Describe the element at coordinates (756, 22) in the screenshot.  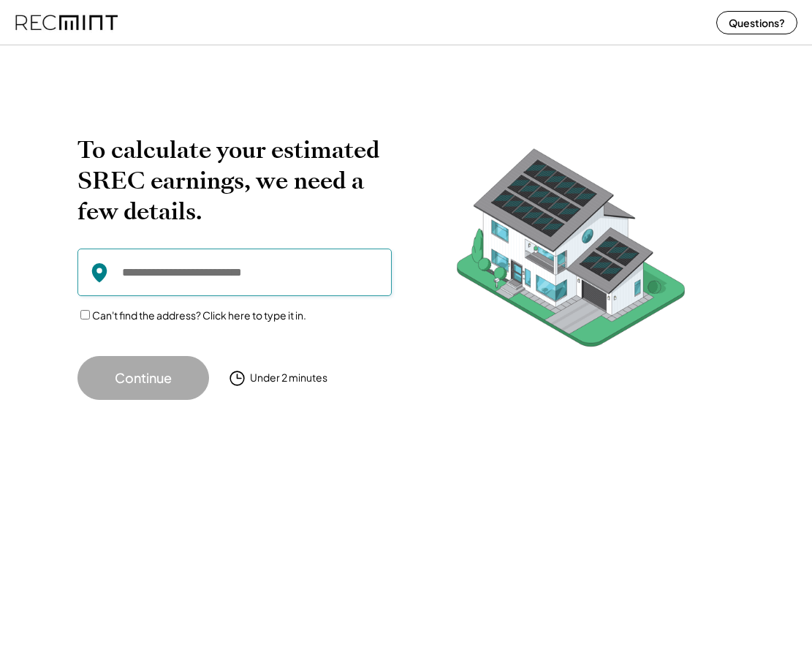
I see `button: Questions?` at that location.